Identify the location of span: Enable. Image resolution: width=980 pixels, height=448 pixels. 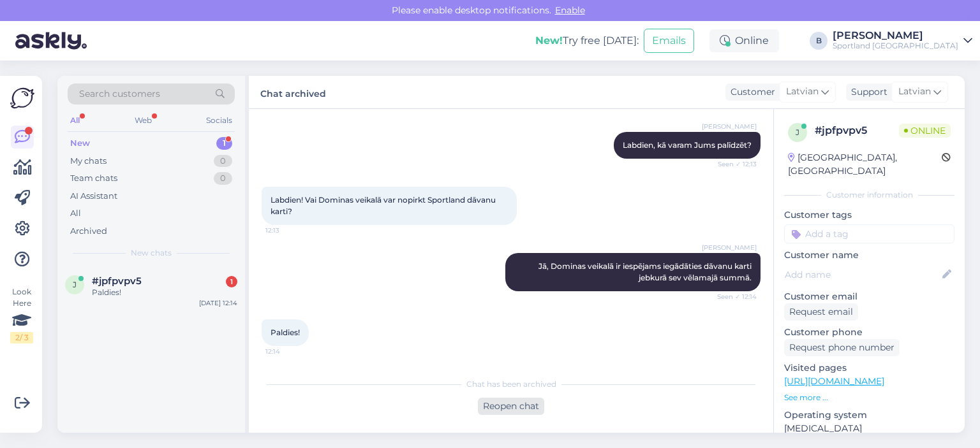
(570, 10).